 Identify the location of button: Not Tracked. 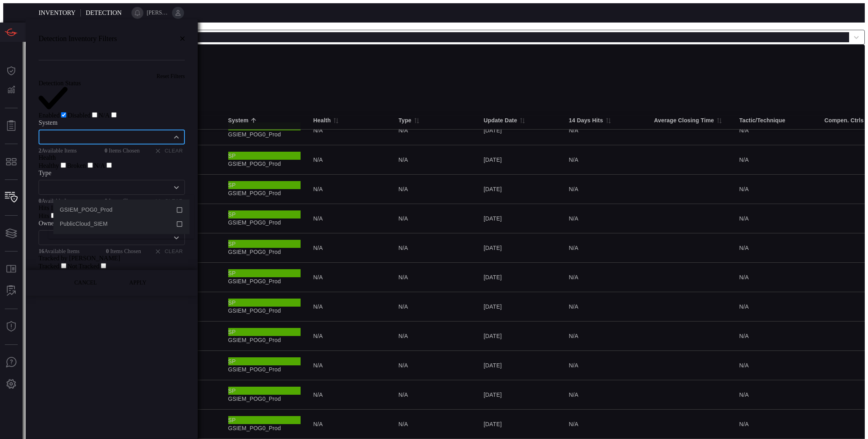
(87, 266).